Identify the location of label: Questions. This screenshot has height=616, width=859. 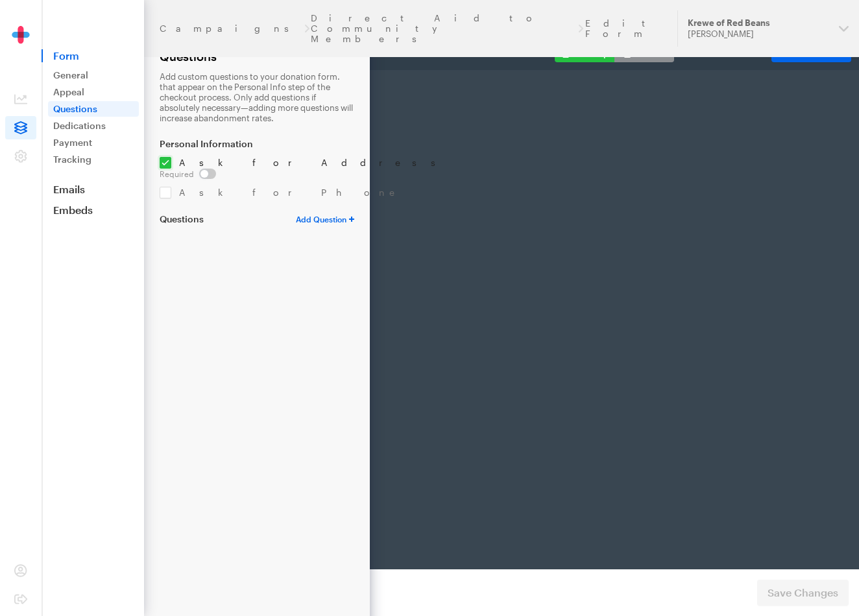
(220, 219).